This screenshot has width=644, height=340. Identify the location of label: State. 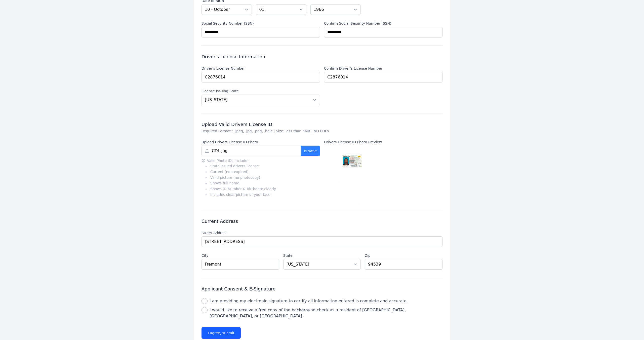
(322, 256).